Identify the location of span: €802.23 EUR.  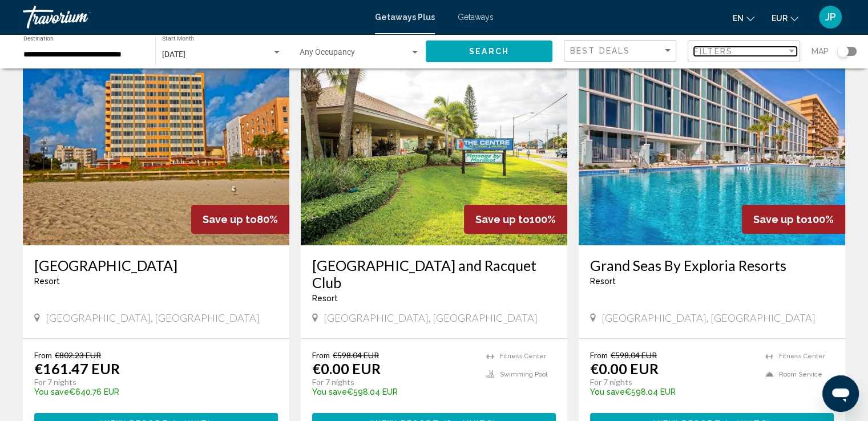
(77, 355).